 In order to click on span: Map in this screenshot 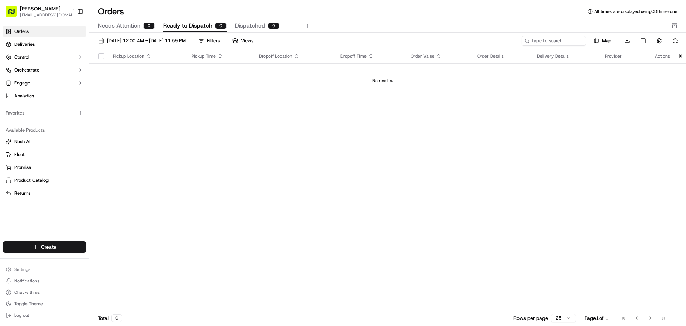, I will do `click(607, 41)`.